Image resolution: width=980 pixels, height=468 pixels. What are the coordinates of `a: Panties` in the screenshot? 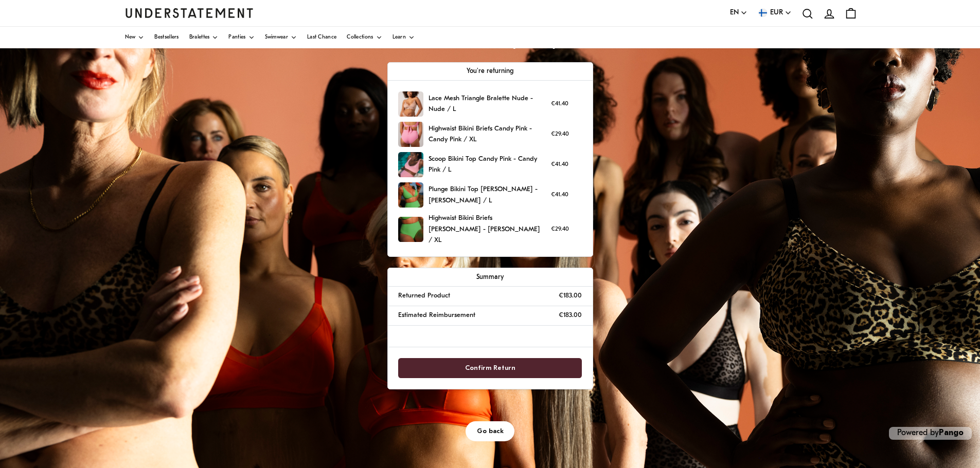 It's located at (242, 37).